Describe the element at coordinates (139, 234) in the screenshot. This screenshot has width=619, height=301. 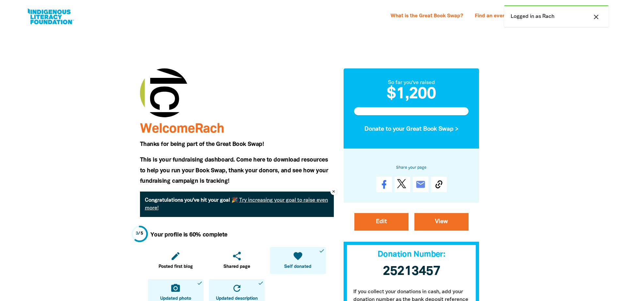
I see `div: / 5` at that location.